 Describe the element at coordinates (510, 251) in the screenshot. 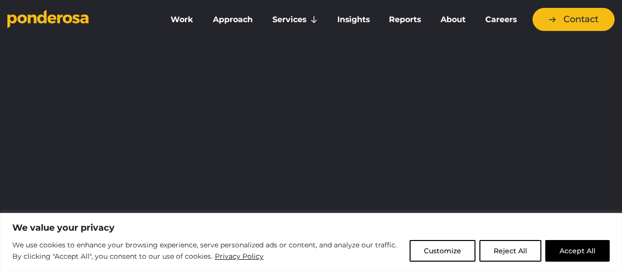

I see `button: Reject All` at that location.